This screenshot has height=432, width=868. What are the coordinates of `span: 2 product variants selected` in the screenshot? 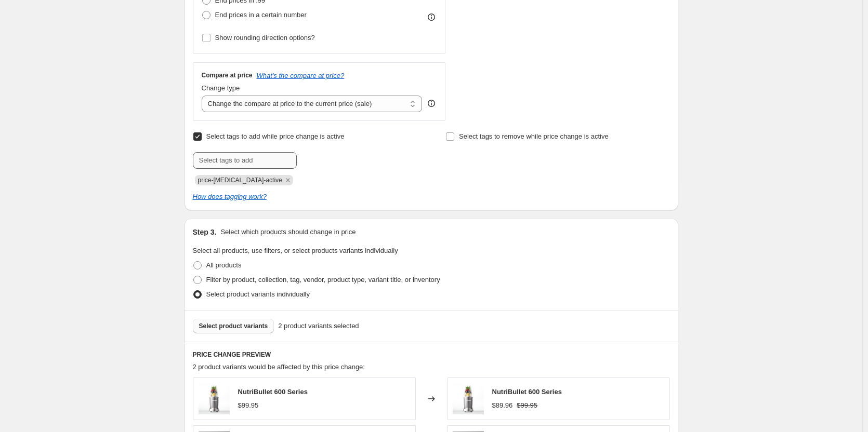 It's located at (318, 326).